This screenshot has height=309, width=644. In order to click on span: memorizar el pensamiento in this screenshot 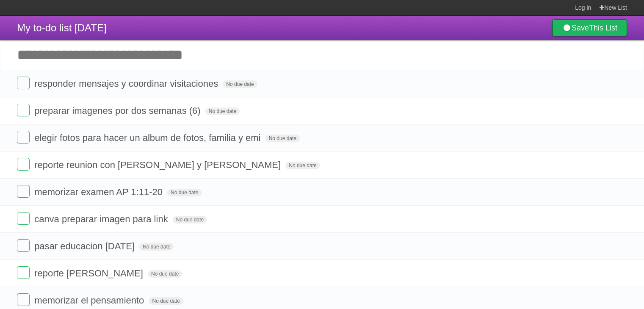, I will do `click(90, 300)`.